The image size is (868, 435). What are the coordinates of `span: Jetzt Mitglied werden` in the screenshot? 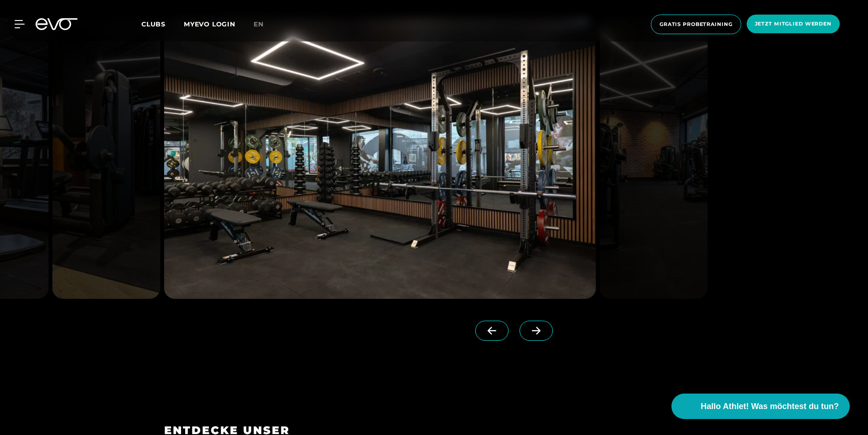 It's located at (793, 24).